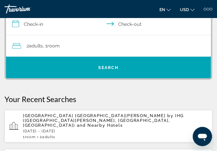 The height and width of the screenshot is (151, 217). What do you see at coordinates (108, 100) in the screenshot?
I see `p: Your Recent Searches` at bounding box center [108, 100].